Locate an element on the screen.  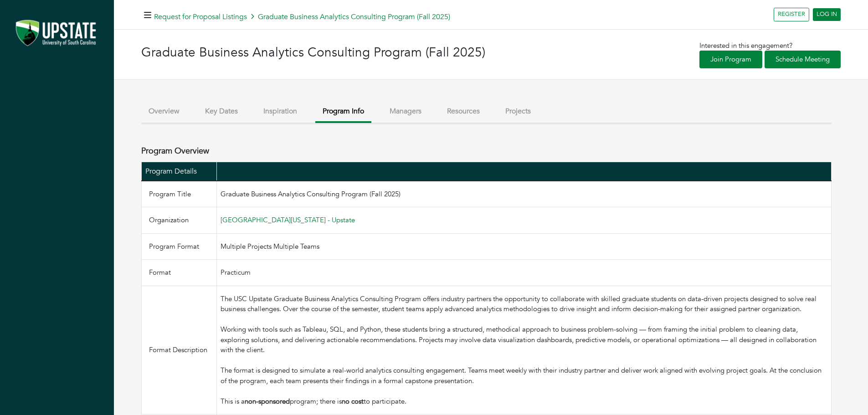
td: Multiple Projects Multiple Teams is located at coordinates (523, 247).